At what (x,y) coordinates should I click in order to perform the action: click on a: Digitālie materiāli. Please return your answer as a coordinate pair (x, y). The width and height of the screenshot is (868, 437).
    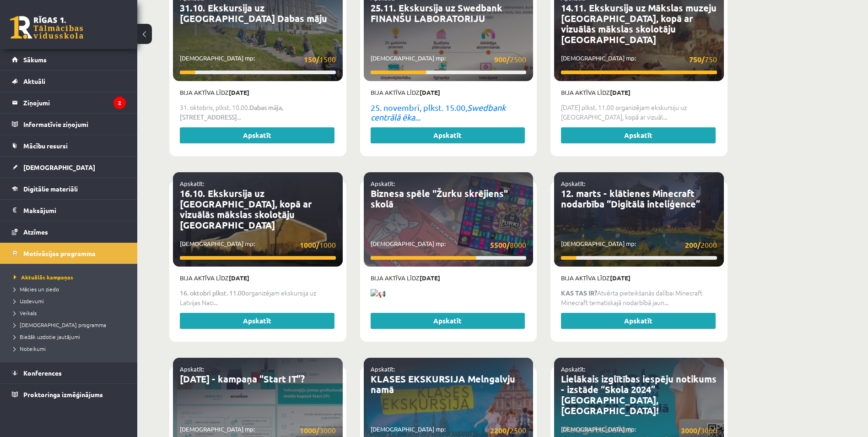
    Looking at the image, I should click on (69, 188).